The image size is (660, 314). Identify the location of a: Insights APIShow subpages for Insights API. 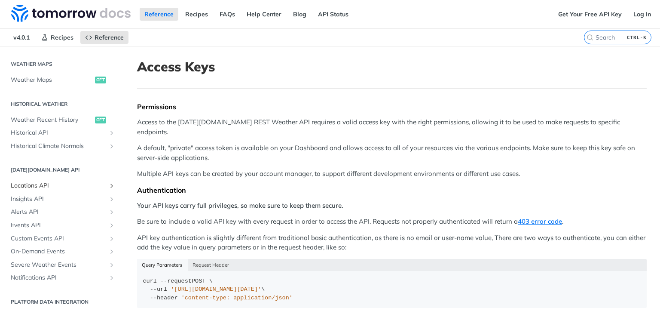
(62, 199).